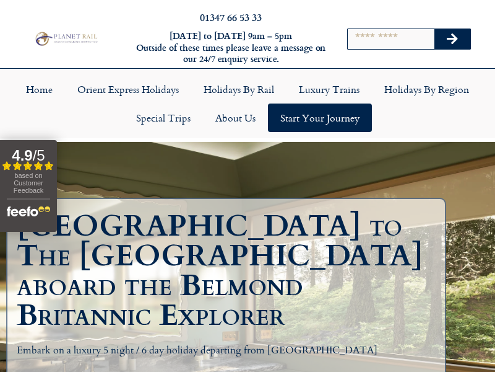  I want to click on img: Planet Rail Train Holidays Logo, so click(66, 38).